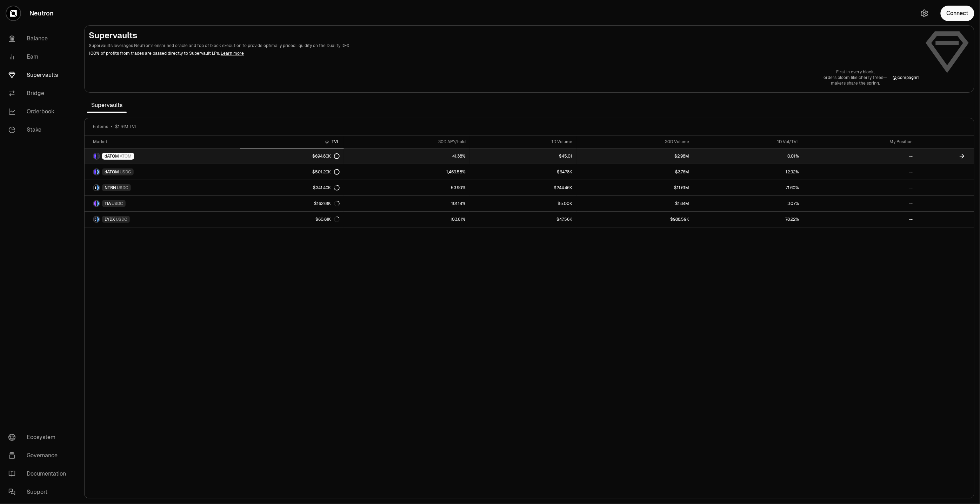  I want to click on a: NTRN LogoUSDC LogoNTRNUSDC, so click(162, 188).